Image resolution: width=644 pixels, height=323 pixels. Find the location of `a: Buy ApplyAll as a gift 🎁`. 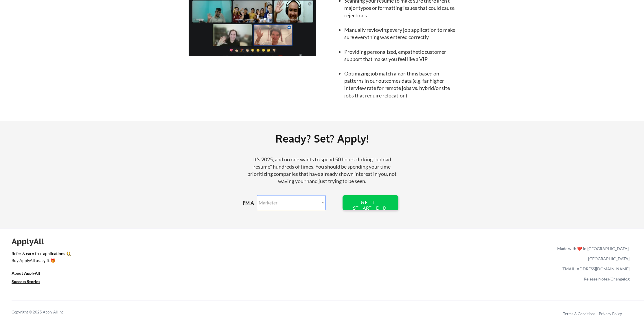

a: Buy ApplyAll as a gift 🎁 is located at coordinates (41, 261).